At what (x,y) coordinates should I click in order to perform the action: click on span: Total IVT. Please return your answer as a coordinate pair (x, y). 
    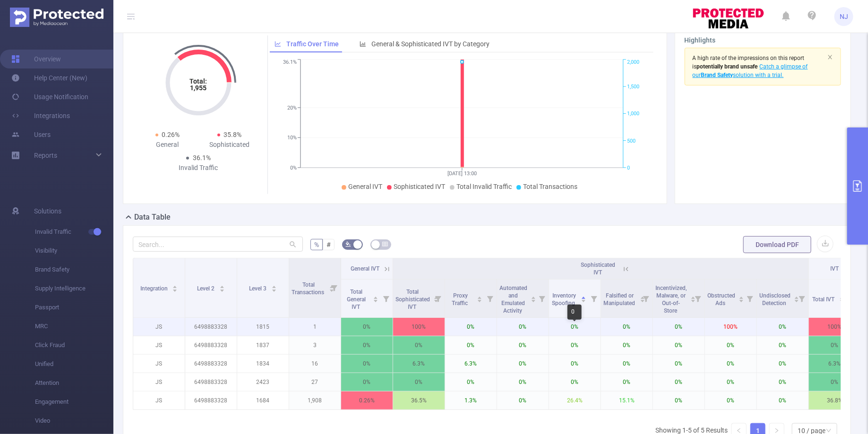
    Looking at the image, I should click on (824, 300).